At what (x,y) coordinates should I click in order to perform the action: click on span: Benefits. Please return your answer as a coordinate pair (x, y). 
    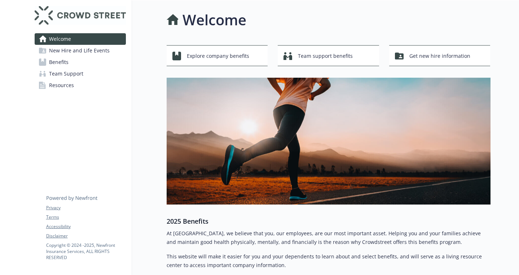
    Looking at the image, I should click on (59, 62).